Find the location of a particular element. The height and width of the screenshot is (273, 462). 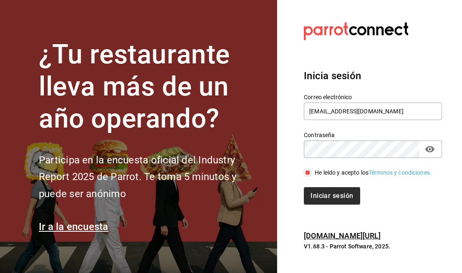

label: Contraseña is located at coordinates (372, 135).